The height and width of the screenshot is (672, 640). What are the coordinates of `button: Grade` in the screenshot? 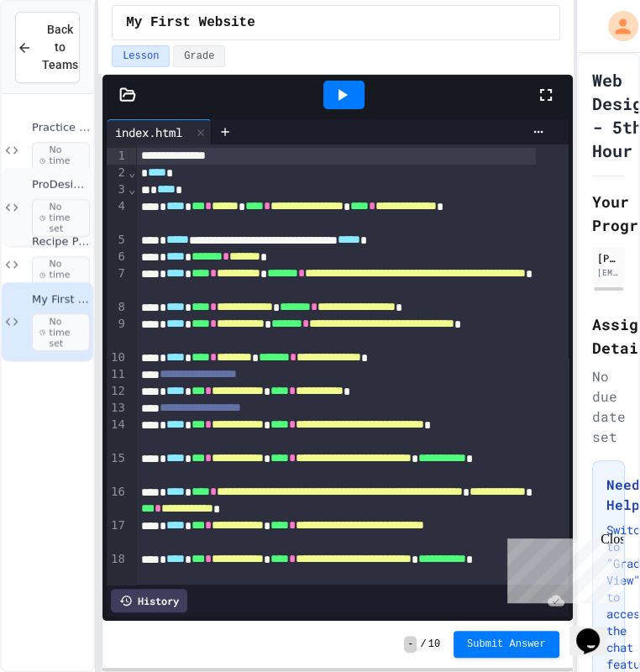 It's located at (199, 56).